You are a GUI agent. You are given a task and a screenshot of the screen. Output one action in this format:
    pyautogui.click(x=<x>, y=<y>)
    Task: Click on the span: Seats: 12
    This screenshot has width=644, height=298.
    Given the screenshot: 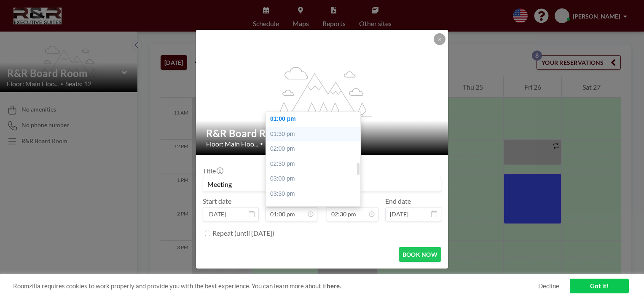 What is the action you would take?
    pyautogui.click(x=278, y=144)
    